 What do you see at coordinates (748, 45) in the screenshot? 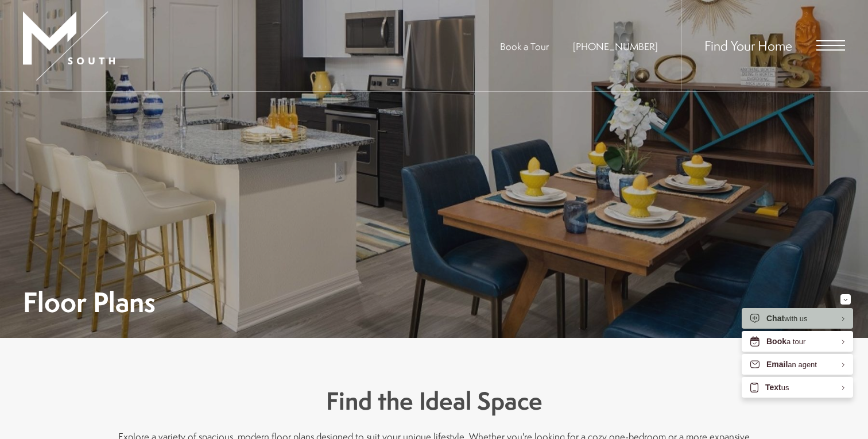
I see `span: Find Your Home` at bounding box center [748, 45].